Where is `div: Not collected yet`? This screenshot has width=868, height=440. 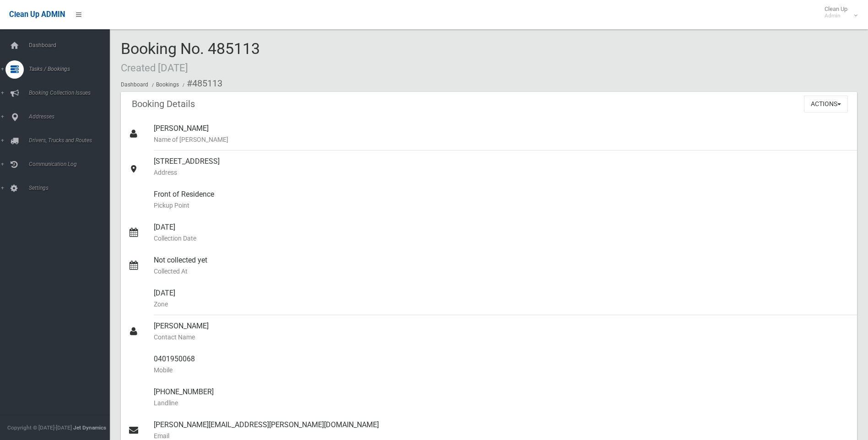
div: Not collected yet is located at coordinates (502, 265).